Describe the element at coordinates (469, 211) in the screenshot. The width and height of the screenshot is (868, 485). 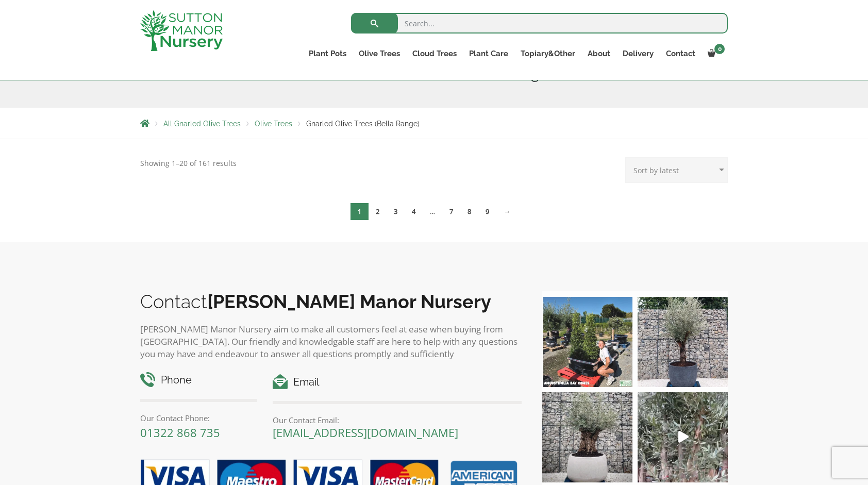
I see `a: Page 8` at that location.